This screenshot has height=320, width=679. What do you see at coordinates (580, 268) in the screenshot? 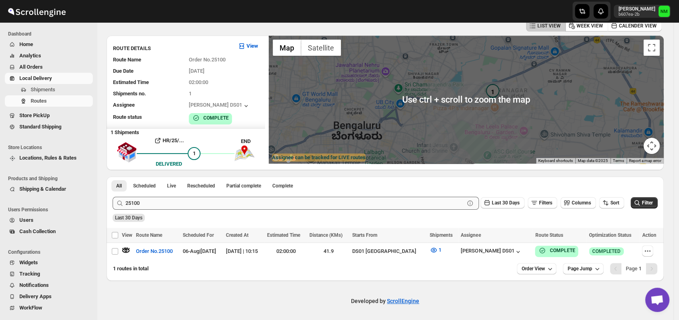
I see `span: Page Jump` at bounding box center [580, 268].